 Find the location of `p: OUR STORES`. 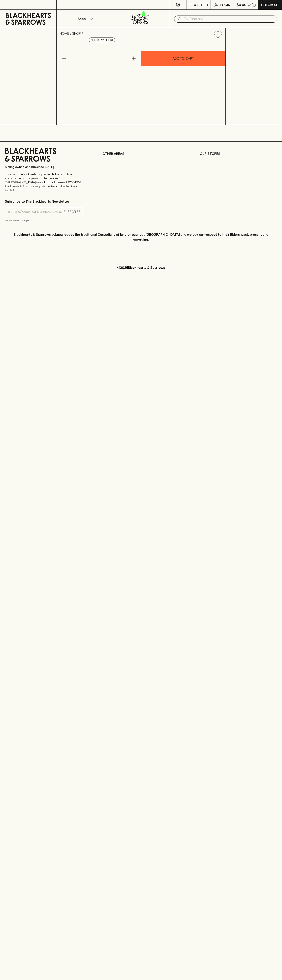

p: OUR STORES is located at coordinates (239, 154).